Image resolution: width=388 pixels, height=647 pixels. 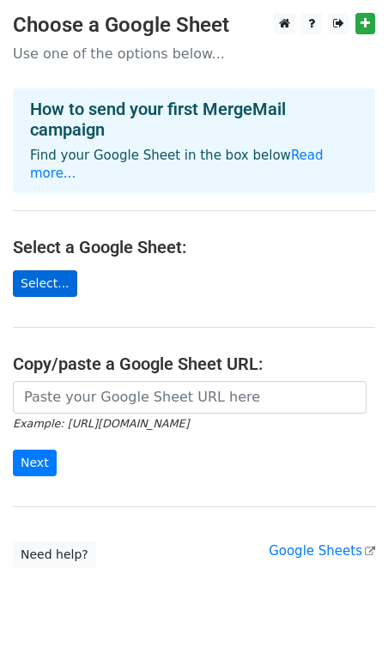 What do you see at coordinates (322, 550) in the screenshot?
I see `a: Google Sheets` at bounding box center [322, 550].